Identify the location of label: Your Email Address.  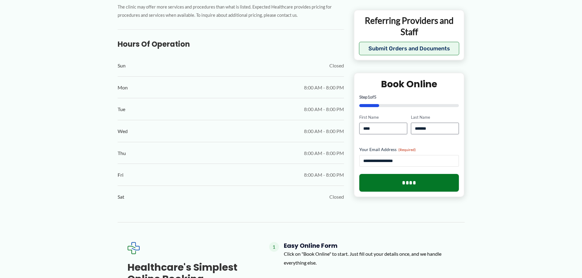
(409, 149).